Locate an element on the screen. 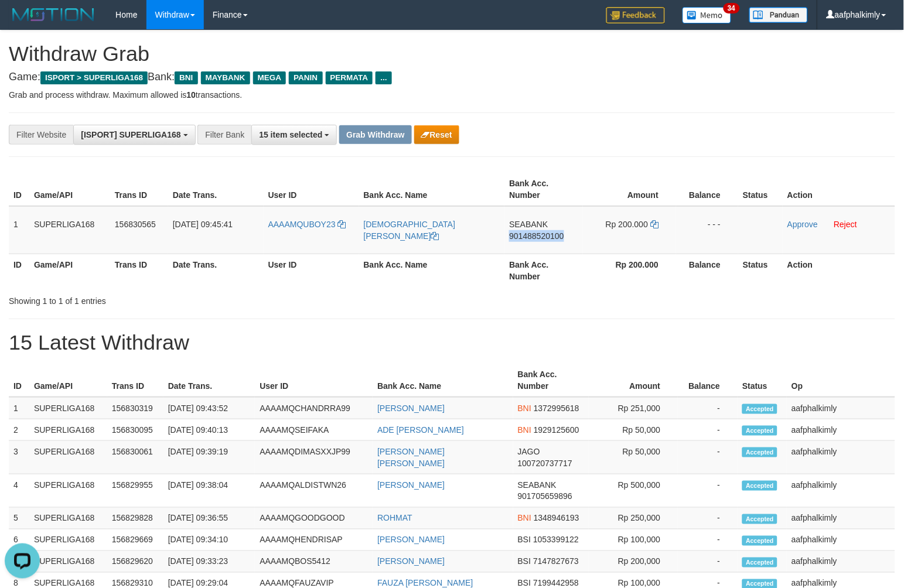 The width and height of the screenshot is (904, 588). span: SEABANK is located at coordinates (529, 224).